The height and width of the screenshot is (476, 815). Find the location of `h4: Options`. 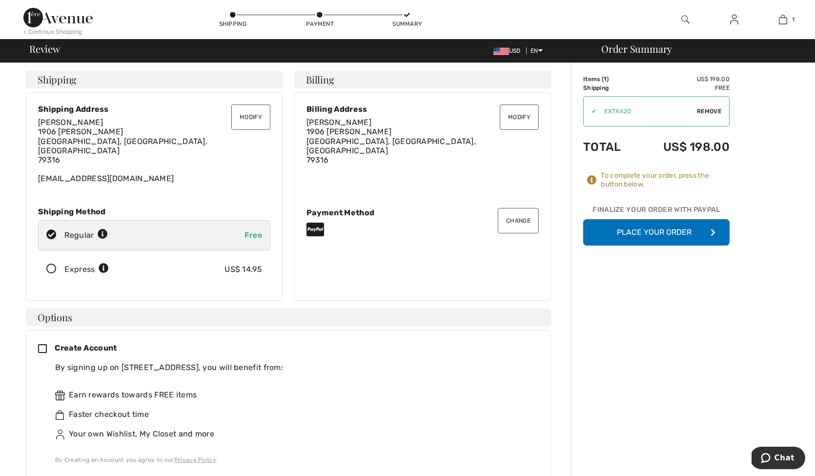

h4: Options is located at coordinates (289, 317).